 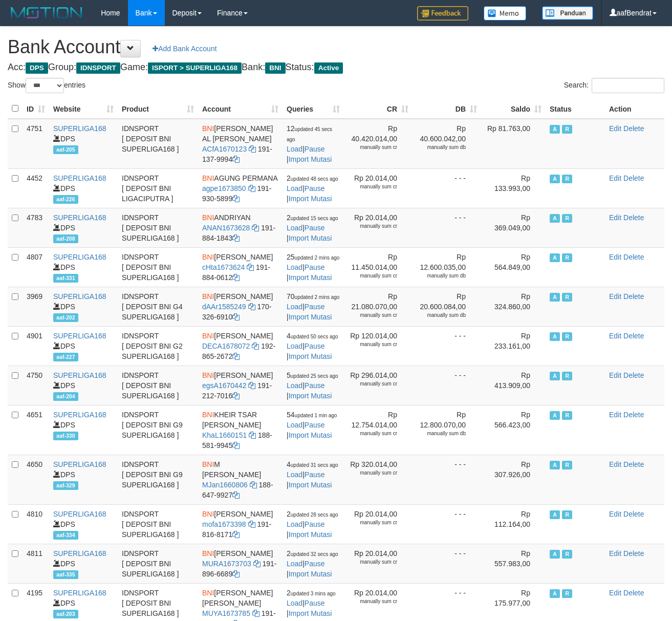 I want to click on td: 4901, so click(x=36, y=346).